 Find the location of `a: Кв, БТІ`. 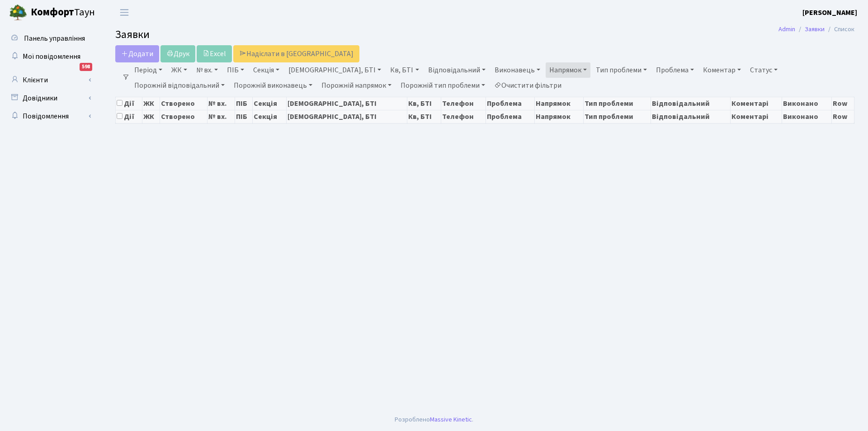

a: Кв, БТІ is located at coordinates (404, 71).